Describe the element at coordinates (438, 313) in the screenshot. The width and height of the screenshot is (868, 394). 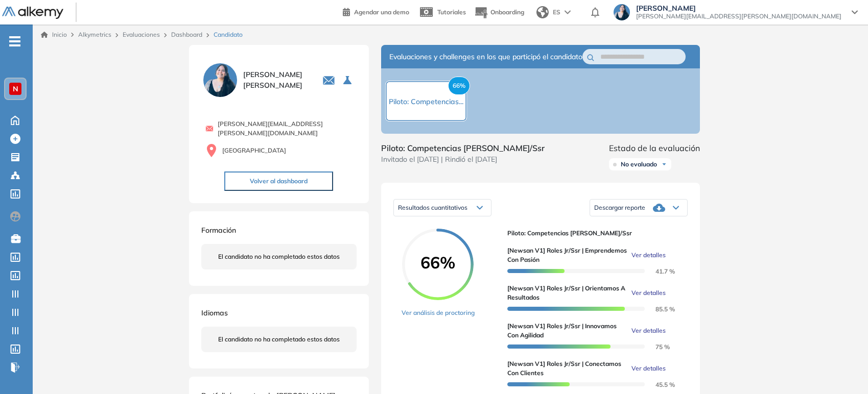
I see `a: Ver análisis de proctoring` at that location.